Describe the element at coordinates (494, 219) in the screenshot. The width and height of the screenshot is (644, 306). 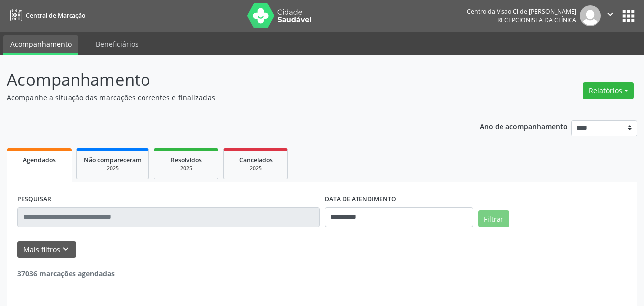
I see `button: Filtrar` at that location.